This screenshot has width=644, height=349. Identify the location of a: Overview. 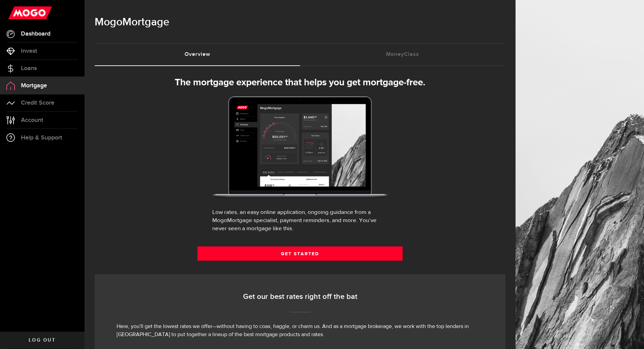
(198, 54).